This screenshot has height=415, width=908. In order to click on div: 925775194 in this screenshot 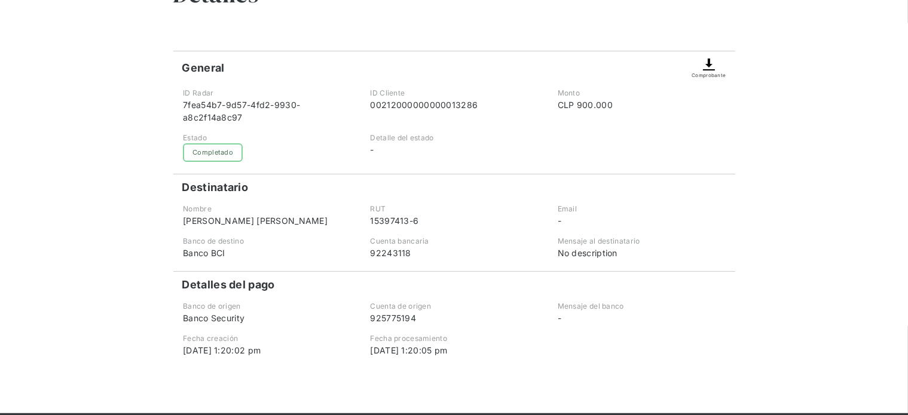, I will do `click(453, 318)`.